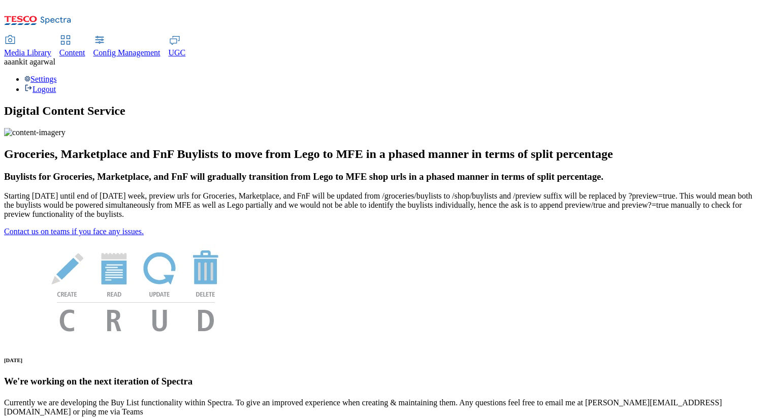  Describe the element at coordinates (33, 61) in the screenshot. I see `span: ankit agarwal` at that location.